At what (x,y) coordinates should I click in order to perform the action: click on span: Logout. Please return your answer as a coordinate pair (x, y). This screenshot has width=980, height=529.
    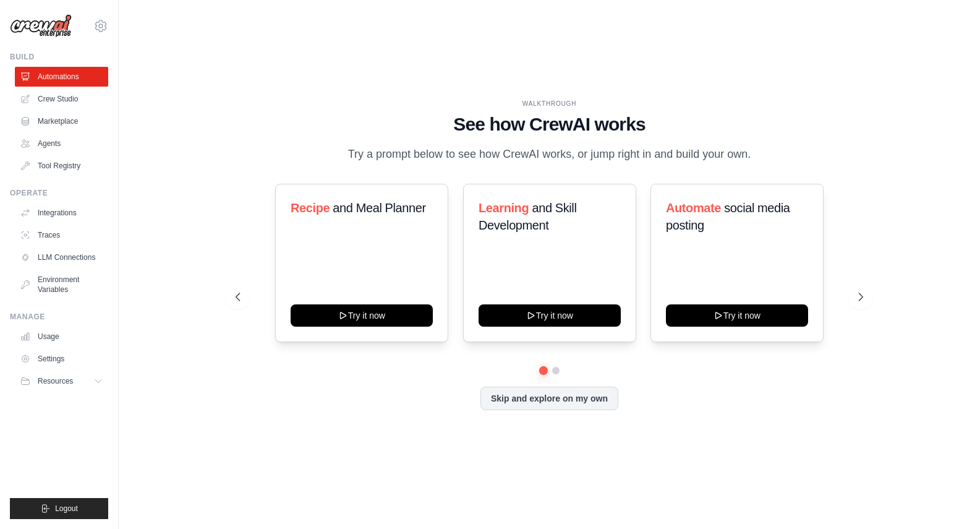
    Looking at the image, I should click on (66, 508).